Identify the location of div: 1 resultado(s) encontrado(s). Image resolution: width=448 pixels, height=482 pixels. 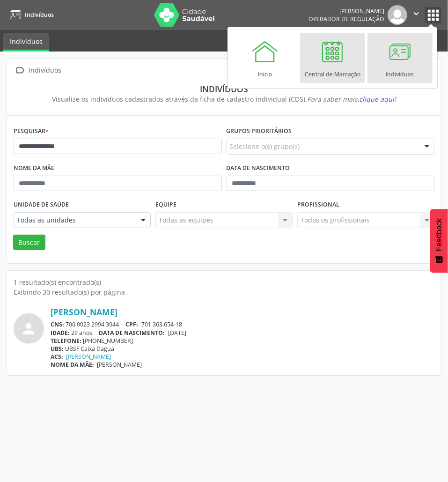
(224, 282).